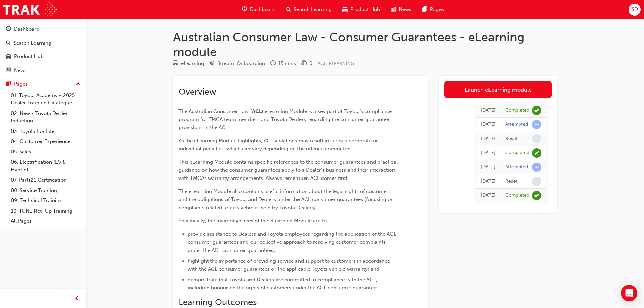 This screenshot has height=308, width=644. I want to click on span: prev-icon, so click(77, 299).